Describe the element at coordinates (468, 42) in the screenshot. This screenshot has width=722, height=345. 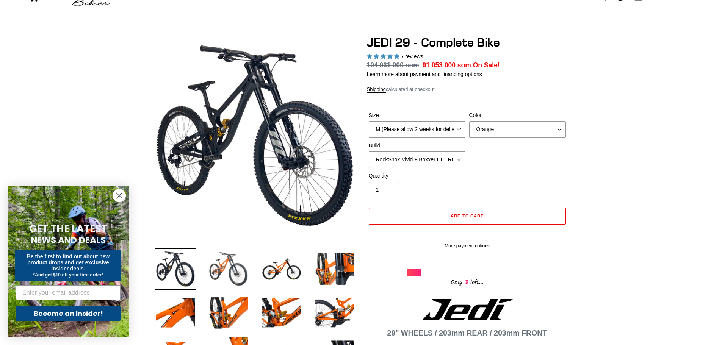
I see `h1: JEDI 29 - Complete Bike` at that location.